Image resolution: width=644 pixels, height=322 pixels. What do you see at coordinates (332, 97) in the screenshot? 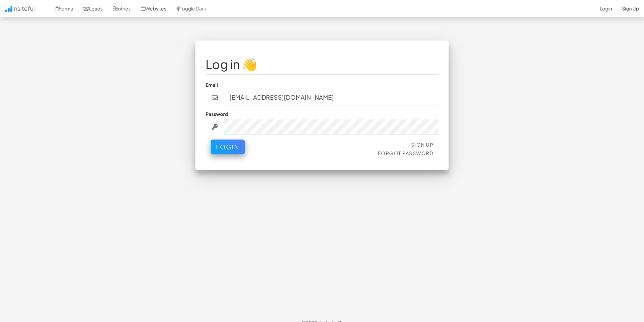
I see `input: john@doe.com` at bounding box center [332, 97].